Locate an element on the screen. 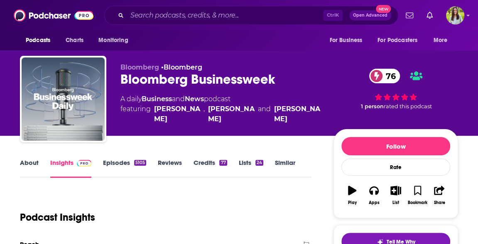 Image resolution: width=478 pixels, height=244 pixels. span: 1 person is located at coordinates (372, 106).